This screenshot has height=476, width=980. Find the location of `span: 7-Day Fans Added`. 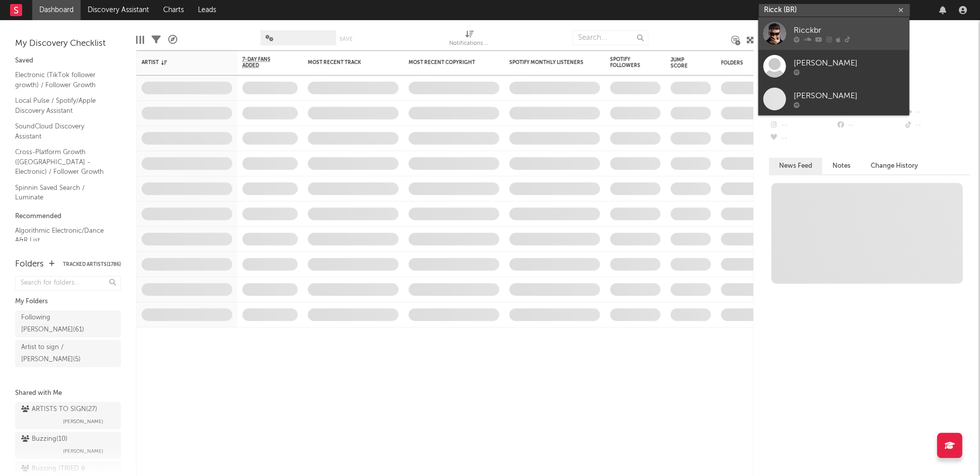

span: 7-Day Fans Added is located at coordinates (262, 63).